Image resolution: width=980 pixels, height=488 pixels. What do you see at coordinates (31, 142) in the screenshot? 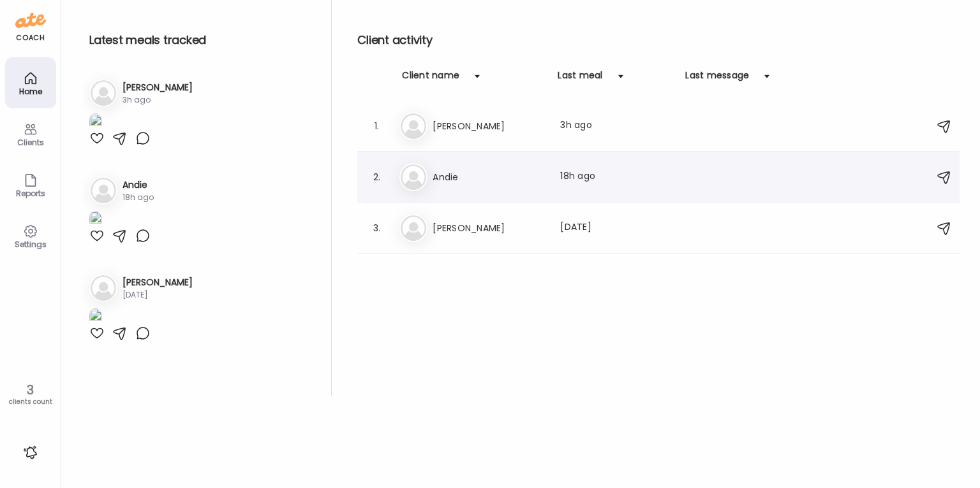
I see `div: Clients` at bounding box center [31, 142].